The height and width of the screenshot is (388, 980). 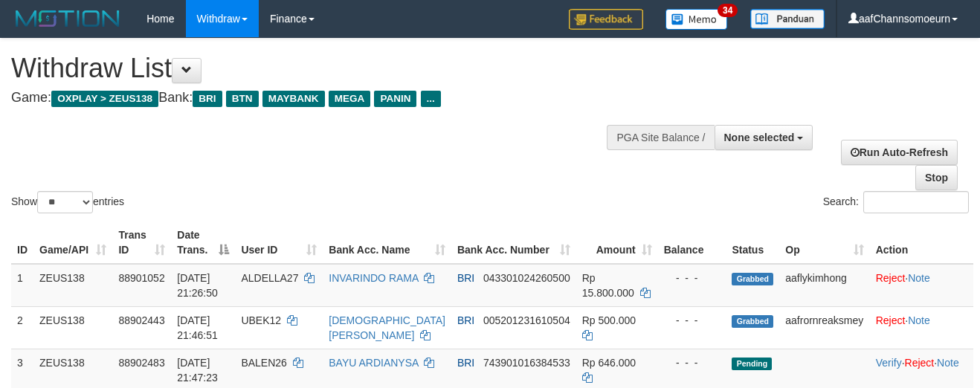 I want to click on span: BALEN26, so click(x=263, y=363).